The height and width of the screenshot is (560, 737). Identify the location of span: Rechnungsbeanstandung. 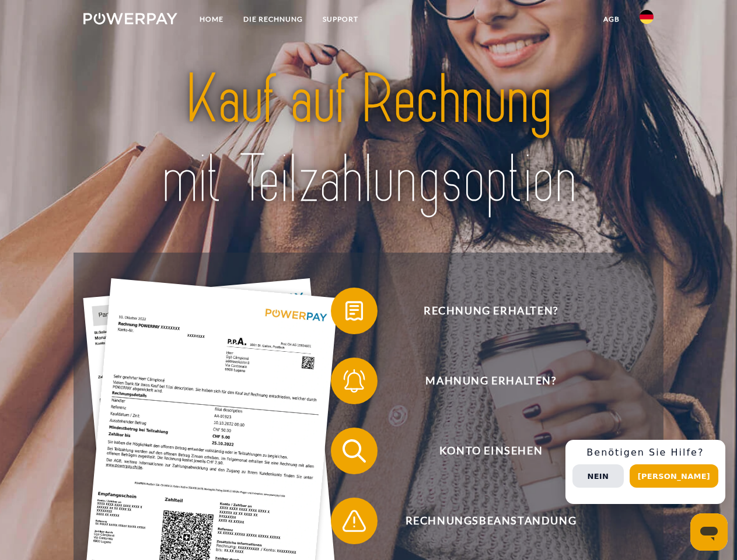
(491, 521).